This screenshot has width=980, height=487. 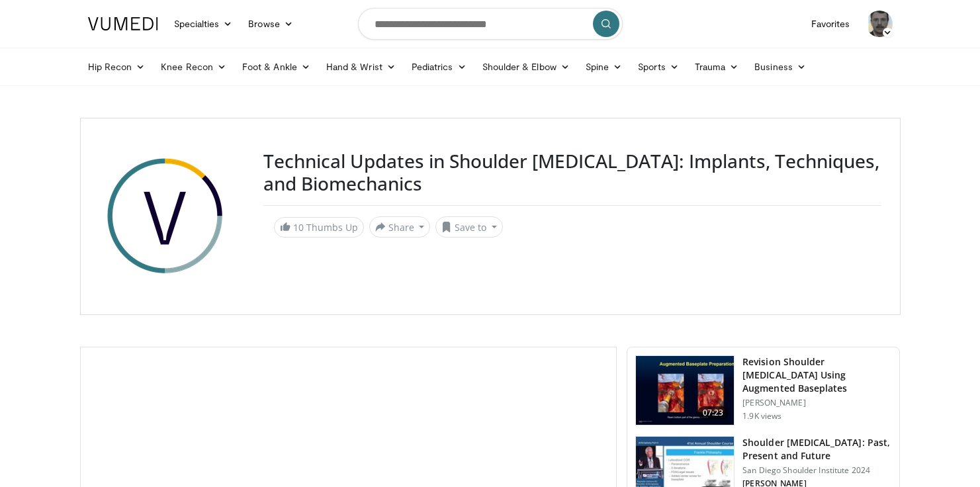 What do you see at coordinates (438, 66) in the screenshot?
I see `a: Pediatrics` at bounding box center [438, 66].